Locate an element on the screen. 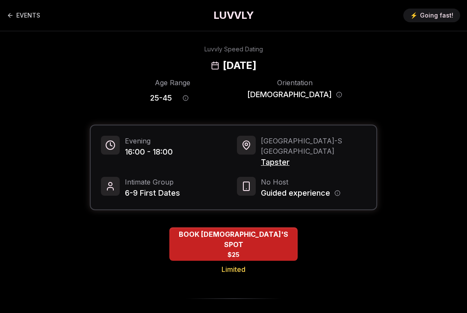 Image resolution: width=467 pixels, height=313 pixels. span: 16:00 - 18:00 is located at coordinates (149, 152).